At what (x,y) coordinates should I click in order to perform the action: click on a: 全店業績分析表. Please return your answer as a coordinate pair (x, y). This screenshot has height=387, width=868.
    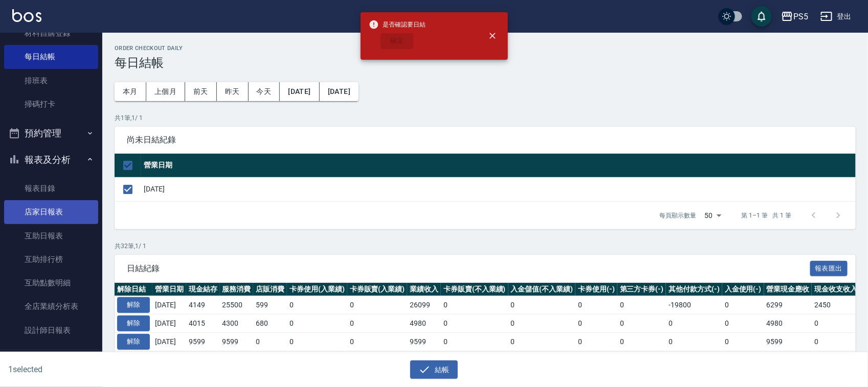
    Looking at the image, I should click on (51, 307).